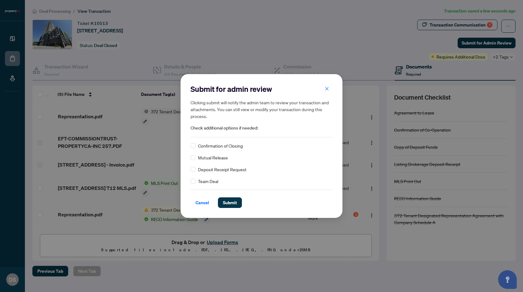  I want to click on h5: Clicking submit will notify the admin team to review your transaction and attachments. You can st..., so click(262, 109).